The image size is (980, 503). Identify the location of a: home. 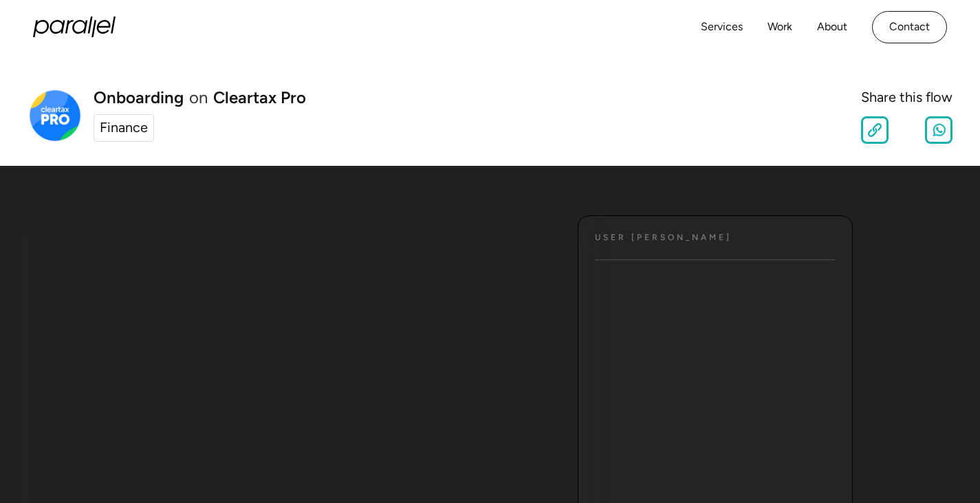
(74, 27).